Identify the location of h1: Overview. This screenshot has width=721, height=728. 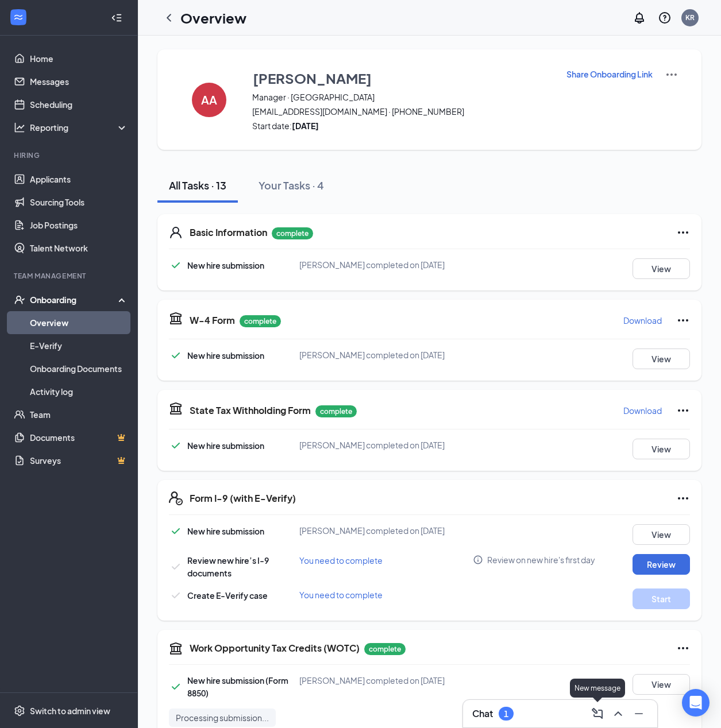
(213, 18).